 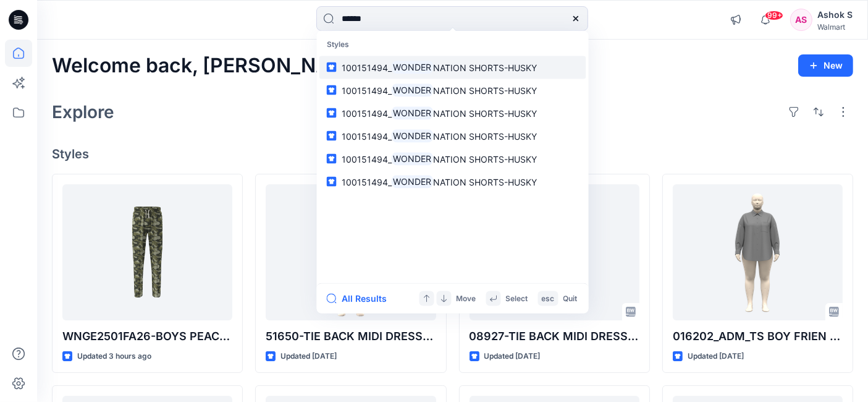 What do you see at coordinates (517, 298) in the screenshot?
I see `p: Select` at bounding box center [517, 298].